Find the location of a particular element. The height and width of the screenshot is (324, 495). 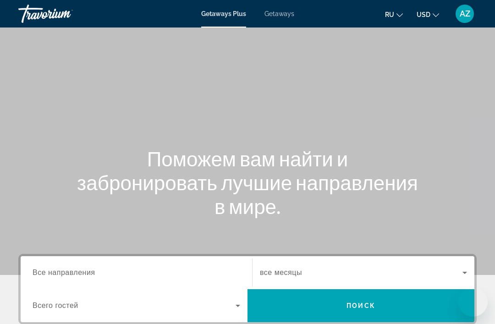

div: Search widget is located at coordinates (248, 289).